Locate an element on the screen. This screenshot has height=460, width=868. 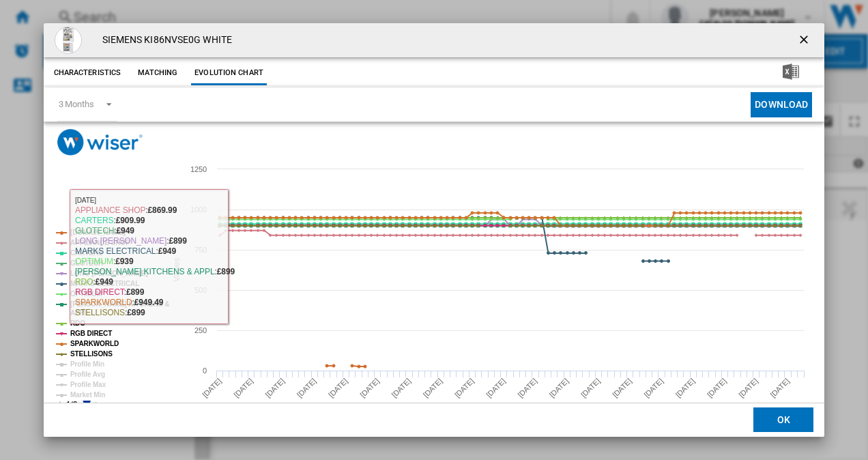
text: 1/2 is located at coordinates (72, 405).